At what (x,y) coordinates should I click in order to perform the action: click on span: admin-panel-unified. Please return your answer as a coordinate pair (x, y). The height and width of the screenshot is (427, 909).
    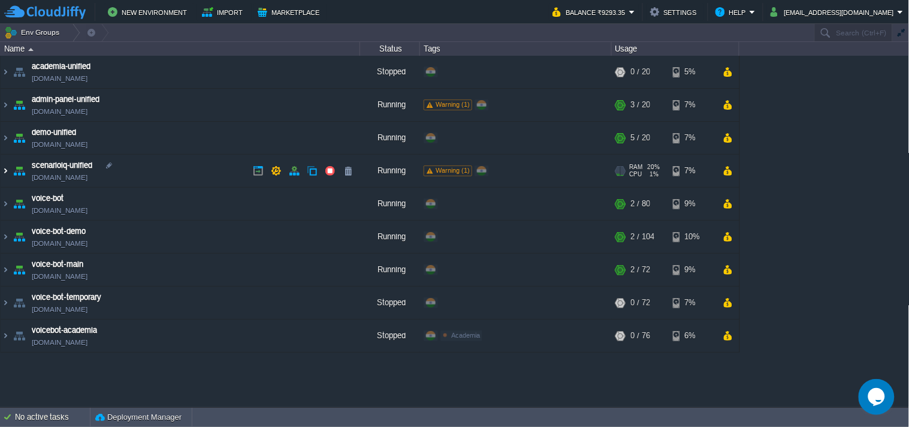
    Looking at the image, I should click on (65, 99).